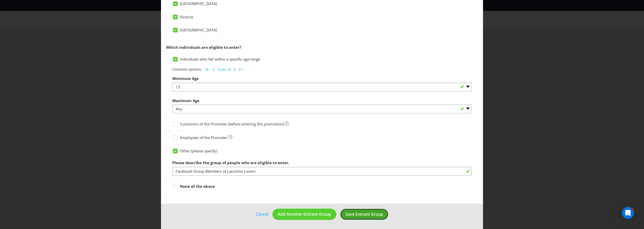 The image size is (644, 229). Describe the element at coordinates (364, 214) in the screenshot. I see `span: Save Entrant Group` at that location.